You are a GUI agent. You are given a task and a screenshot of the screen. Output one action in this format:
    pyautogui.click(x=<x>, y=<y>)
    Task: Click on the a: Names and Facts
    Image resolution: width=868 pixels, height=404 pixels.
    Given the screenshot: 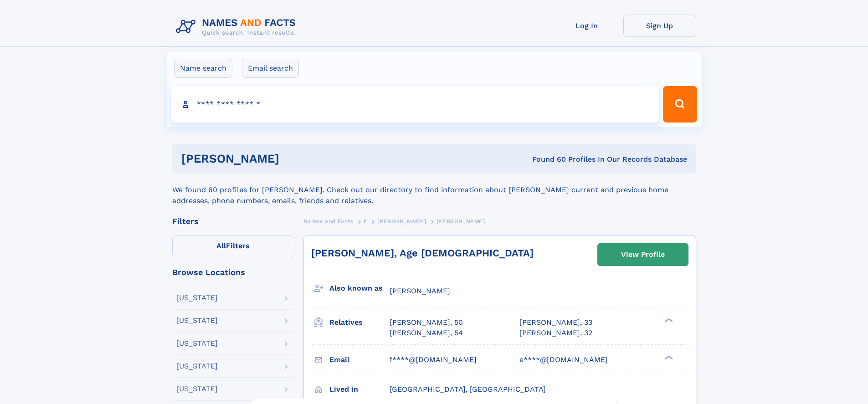 What is the action you would take?
    pyautogui.click(x=329, y=221)
    